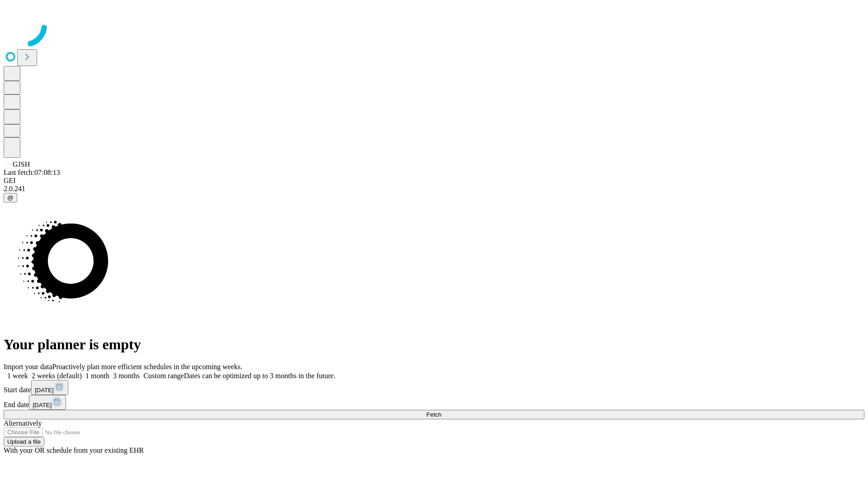  What do you see at coordinates (434, 415) in the screenshot?
I see `button: Fetch` at bounding box center [434, 415].